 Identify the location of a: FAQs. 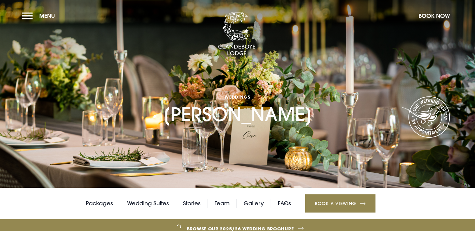
(284, 204).